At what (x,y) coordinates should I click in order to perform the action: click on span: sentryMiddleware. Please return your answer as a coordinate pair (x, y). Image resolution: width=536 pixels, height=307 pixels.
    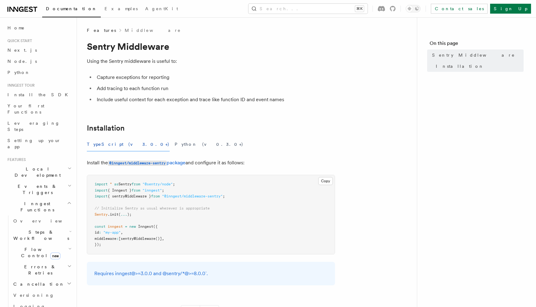
    Looking at the image, I should click on (138, 239).